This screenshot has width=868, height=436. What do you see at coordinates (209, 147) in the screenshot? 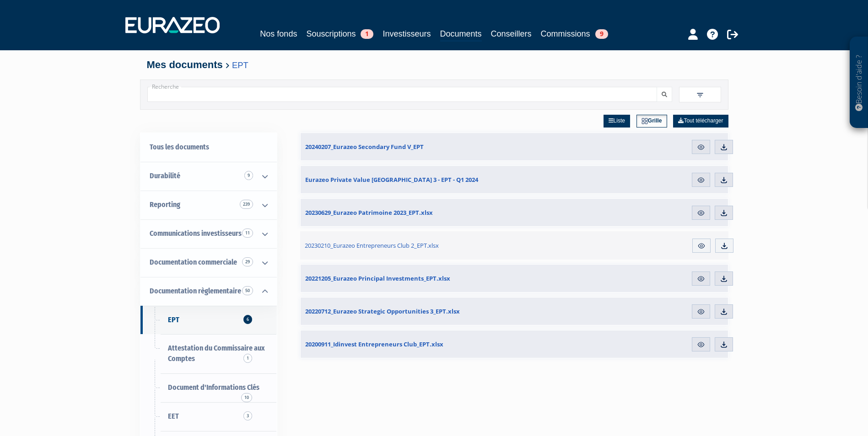
I see `a: Tous les documents` at bounding box center [209, 147].